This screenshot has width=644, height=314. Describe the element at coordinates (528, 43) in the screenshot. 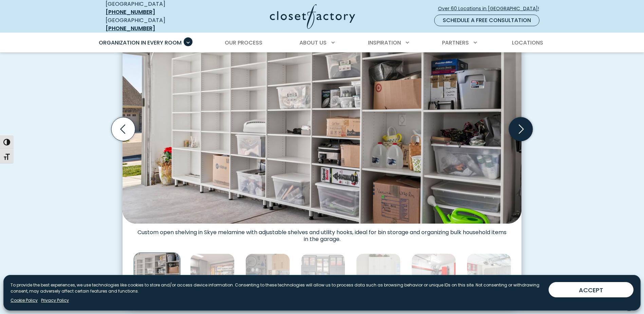

I see `span: Locations` at that location.